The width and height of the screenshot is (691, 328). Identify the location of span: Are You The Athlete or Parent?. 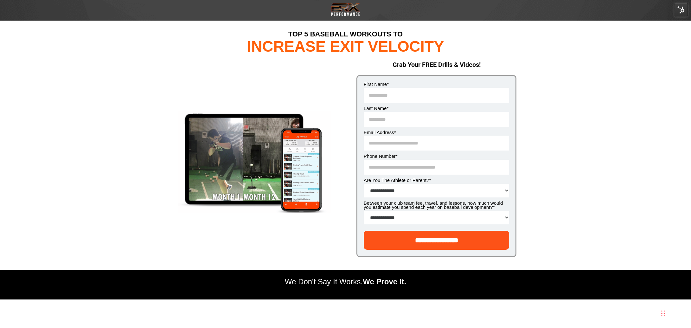
(396, 180).